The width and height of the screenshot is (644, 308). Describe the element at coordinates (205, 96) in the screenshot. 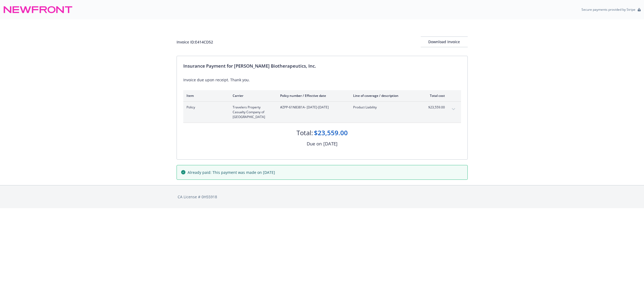

I see `div: Item` at that location.